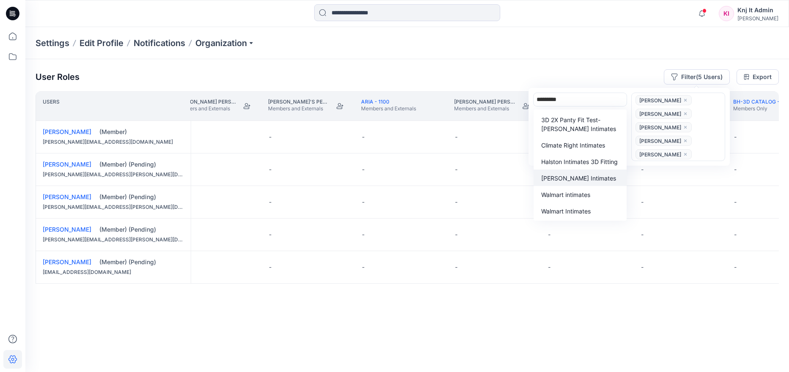 This screenshot has width=789, height=372. Describe the element at coordinates (57, 77) in the screenshot. I see `p: User Roles` at that location.